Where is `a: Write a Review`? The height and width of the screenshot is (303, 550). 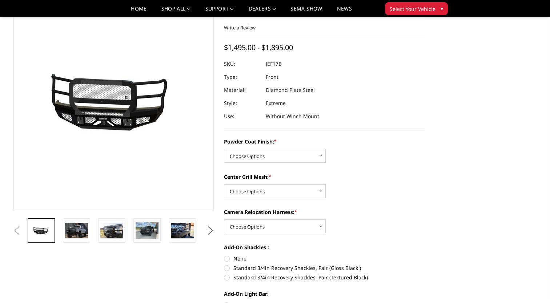 a: Write a Review is located at coordinates (240, 28).